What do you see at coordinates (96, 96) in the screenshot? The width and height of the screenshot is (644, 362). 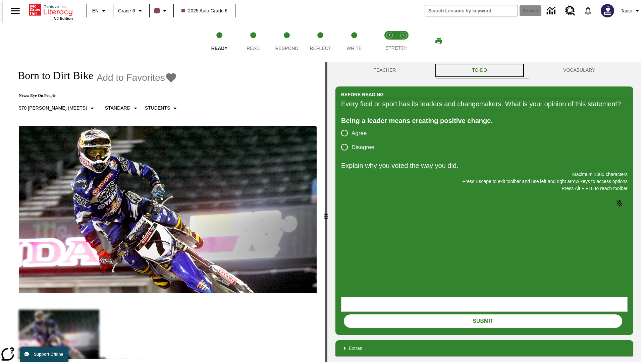 I see `p: News: Eye On People` at bounding box center [96, 96].